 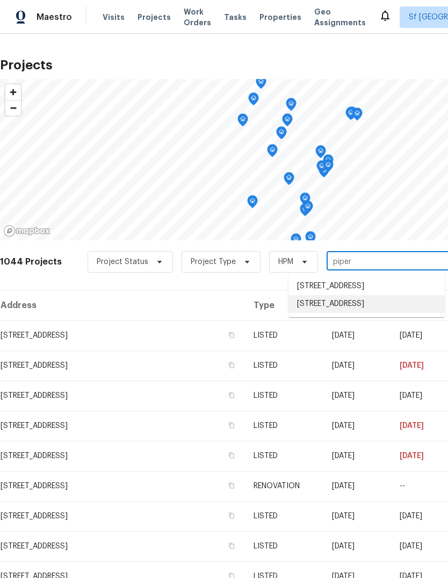 What do you see at coordinates (54, 17) in the screenshot?
I see `span: Maestro` at bounding box center [54, 17].